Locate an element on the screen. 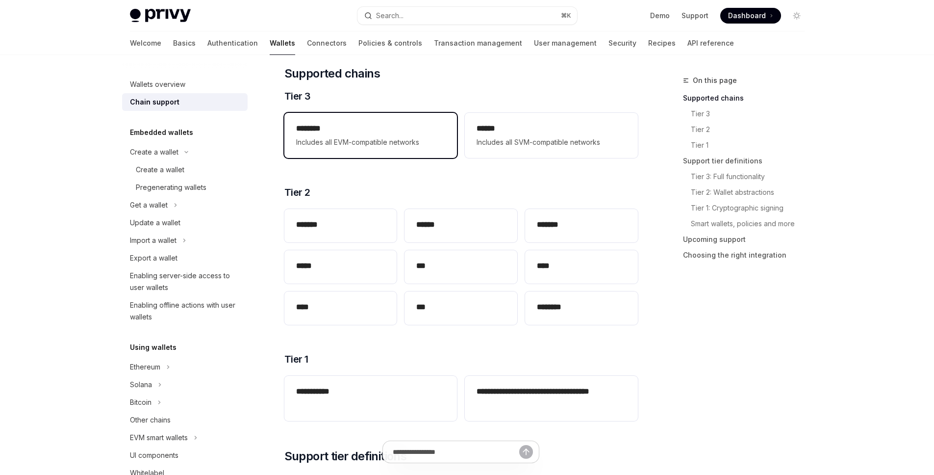 This screenshot has width=934, height=475. button: Search...⌘K is located at coordinates (467, 16).